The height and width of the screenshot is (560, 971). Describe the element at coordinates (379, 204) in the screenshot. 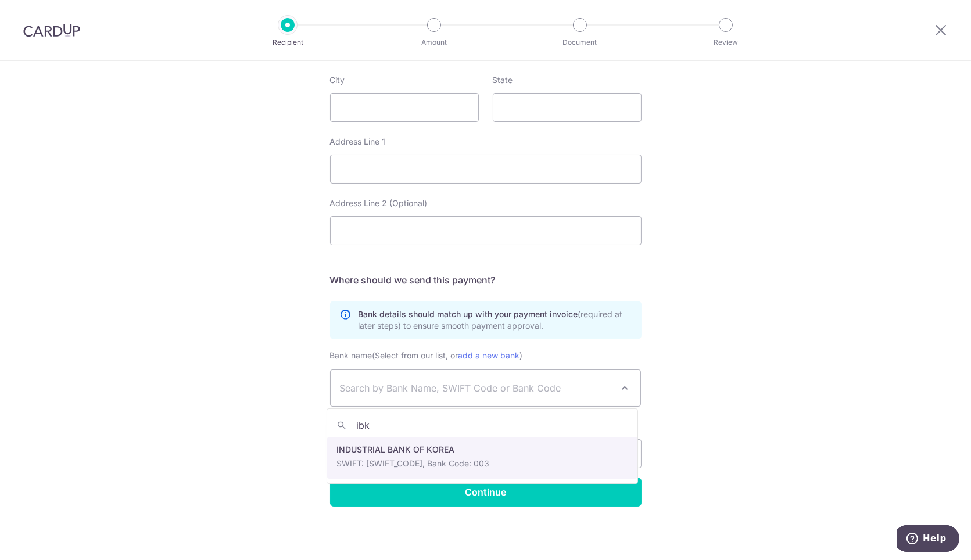

I see `label: Address Line 2 (Optional)` at that location.